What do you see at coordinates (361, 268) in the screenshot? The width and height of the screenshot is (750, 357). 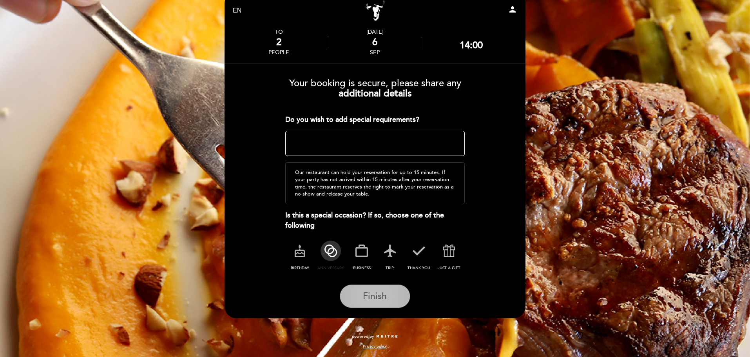 I see `span: business` at bounding box center [361, 268].